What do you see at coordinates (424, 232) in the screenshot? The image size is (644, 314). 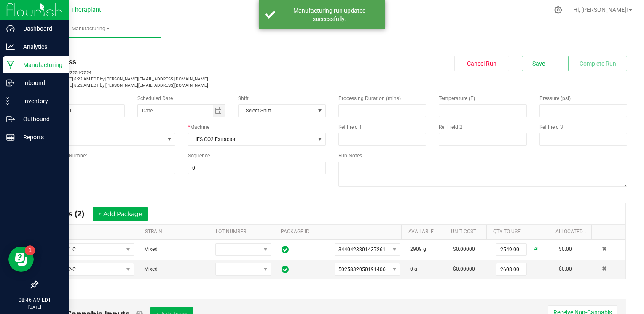 I see `a: AVAILABLESortable` at bounding box center [424, 232].